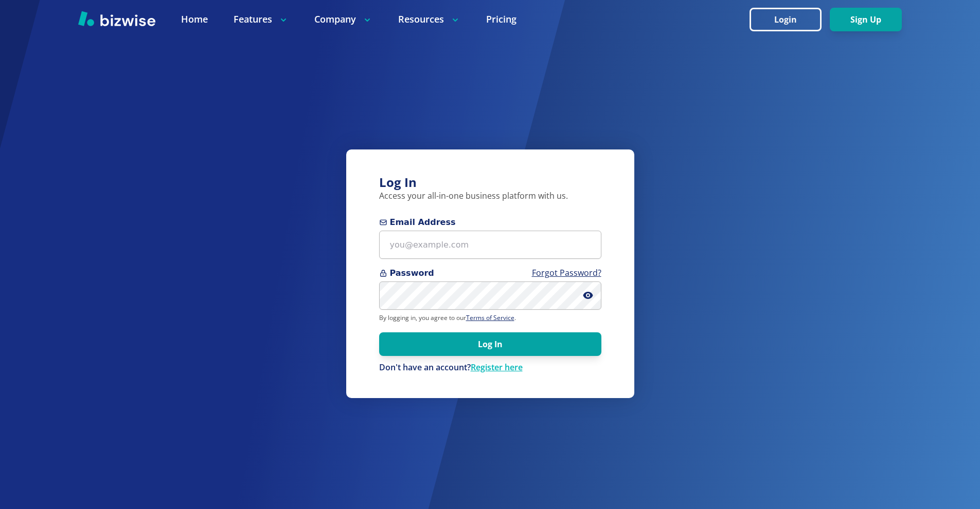  What do you see at coordinates (785, 19) in the screenshot?
I see `button: Login` at bounding box center [785, 19].